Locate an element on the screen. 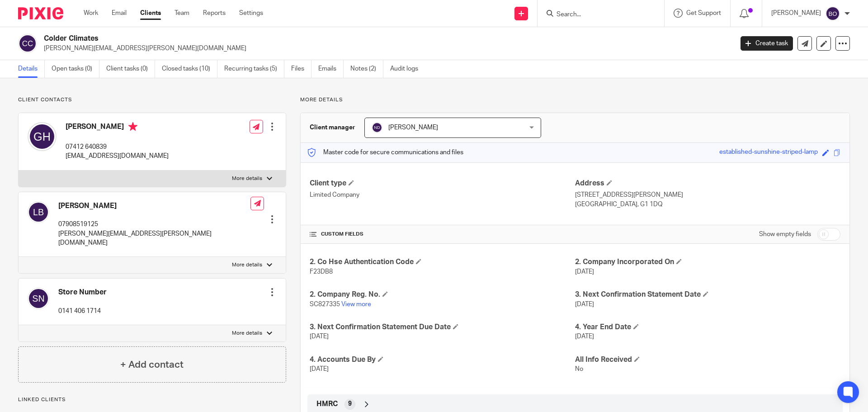  h4: All Info Received is located at coordinates (708, 360).